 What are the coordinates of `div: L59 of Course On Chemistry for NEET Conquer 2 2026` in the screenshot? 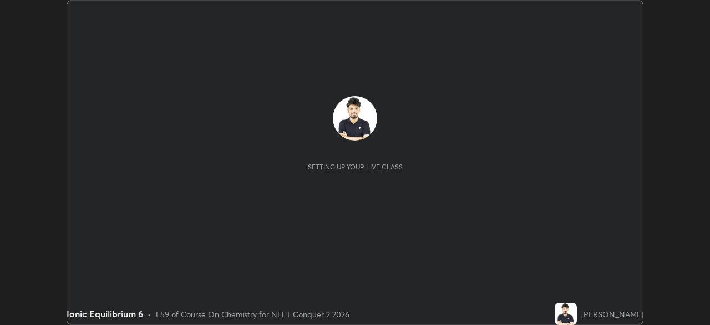 It's located at (253, 314).